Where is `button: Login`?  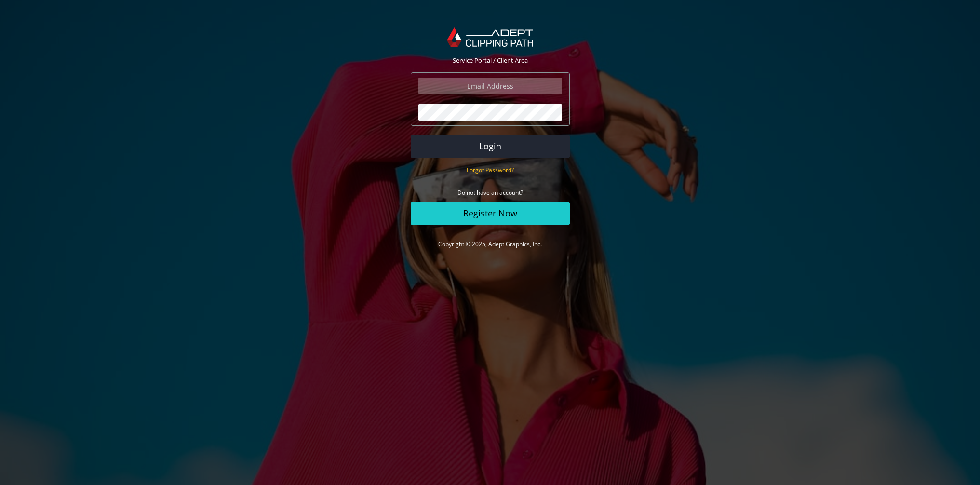
button: Login is located at coordinates (490, 146).